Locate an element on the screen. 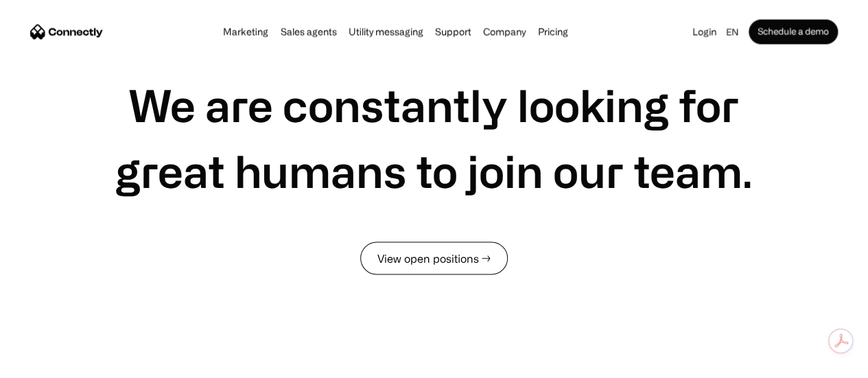 The height and width of the screenshot is (378, 868). a: Pricing is located at coordinates (553, 32).